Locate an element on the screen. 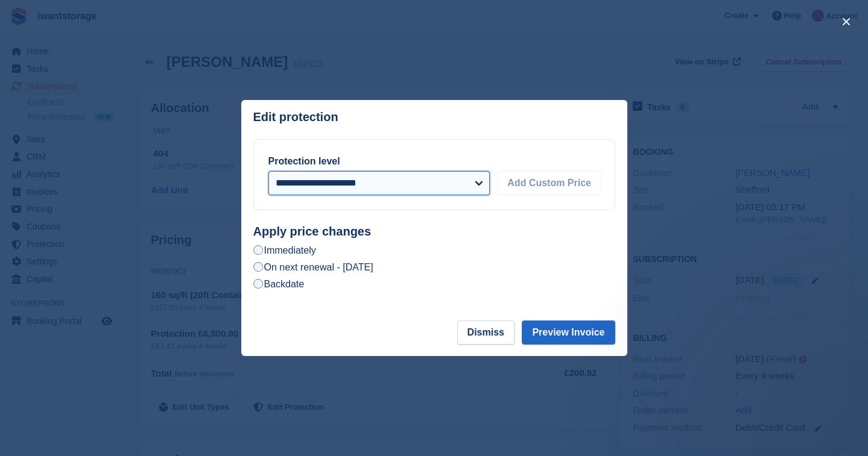 This screenshot has height=456, width=868. label: Immediately is located at coordinates (284, 250).